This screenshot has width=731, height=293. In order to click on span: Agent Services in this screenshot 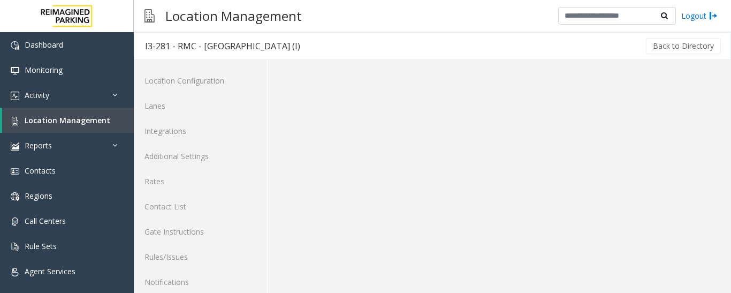, I will do `click(50, 271)`.